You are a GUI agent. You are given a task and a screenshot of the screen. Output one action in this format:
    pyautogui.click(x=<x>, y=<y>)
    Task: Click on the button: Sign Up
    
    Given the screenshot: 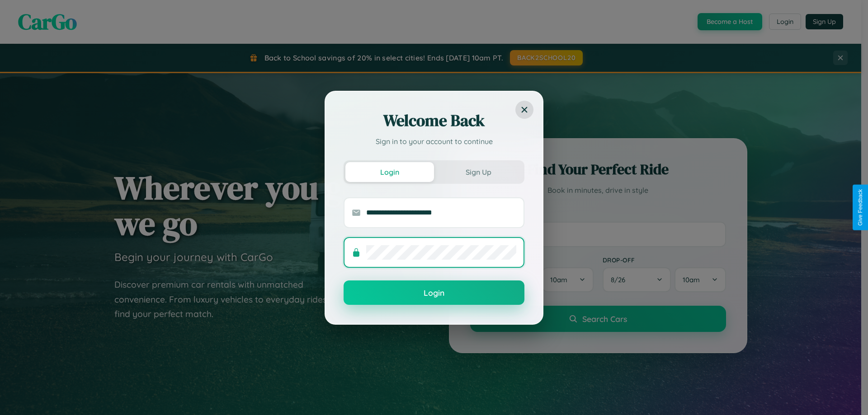 What is the action you would take?
    pyautogui.click(x=478, y=172)
    